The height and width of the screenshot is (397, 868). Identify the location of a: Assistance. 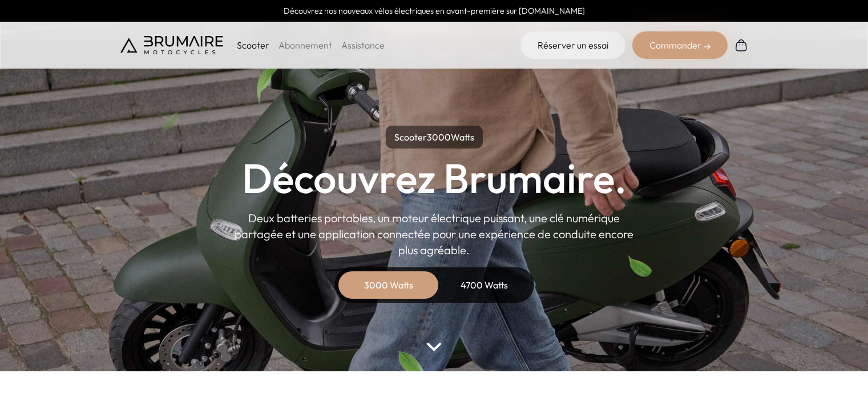
(363, 45).